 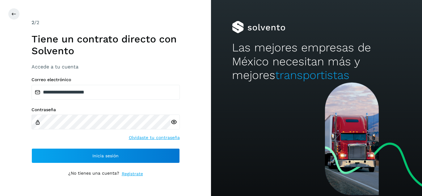 What do you see at coordinates (316, 61) in the screenshot?
I see `h2: Las mejores empresas de México necesitan más y mejores` at bounding box center [316, 61].